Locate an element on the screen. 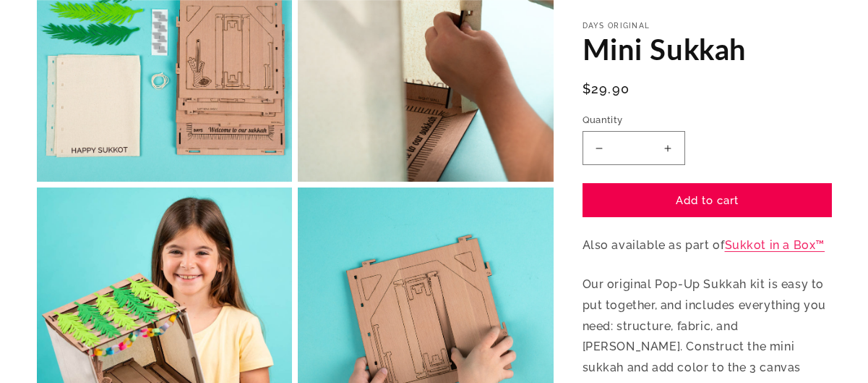 Image resolution: width=868 pixels, height=383 pixels. a: Sukkot in a Box™ is located at coordinates (775, 245).